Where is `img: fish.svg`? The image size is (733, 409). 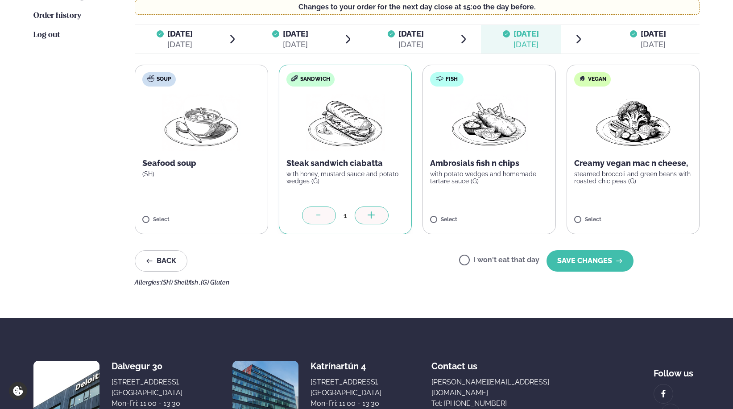
img: fish.svg is located at coordinates (440, 78).